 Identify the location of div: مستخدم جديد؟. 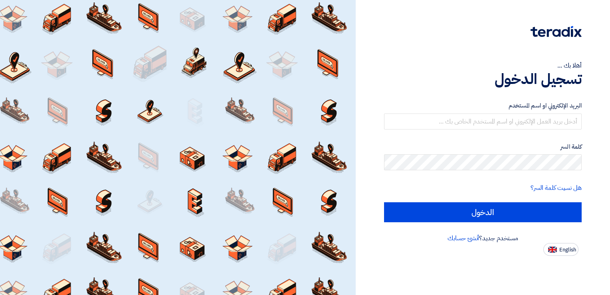
(483, 238).